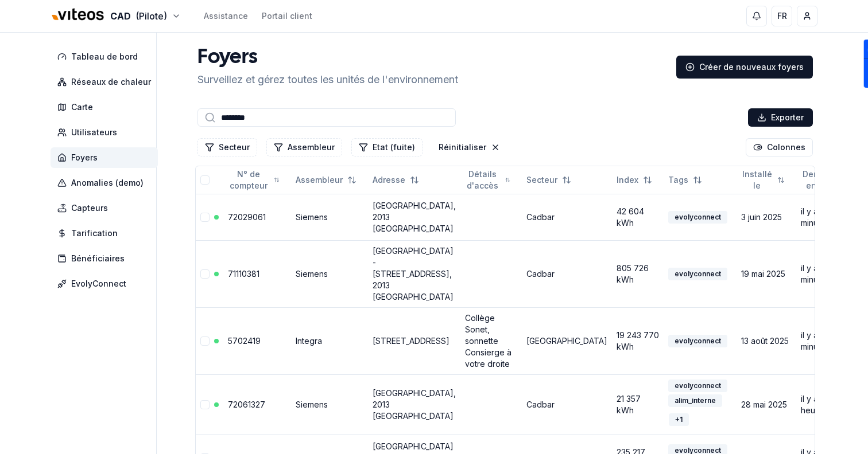 The height and width of the screenshot is (454, 868). I want to click on span: Dernièr envoi, so click(817, 180).